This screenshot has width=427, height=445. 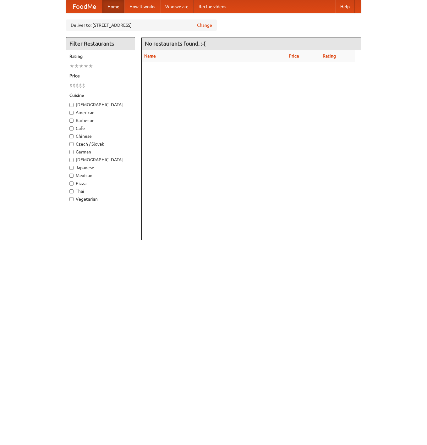 What do you see at coordinates (175, 43) in the screenshot?
I see `ng-pluralize: No restaurants found. :-(` at bounding box center [175, 43].